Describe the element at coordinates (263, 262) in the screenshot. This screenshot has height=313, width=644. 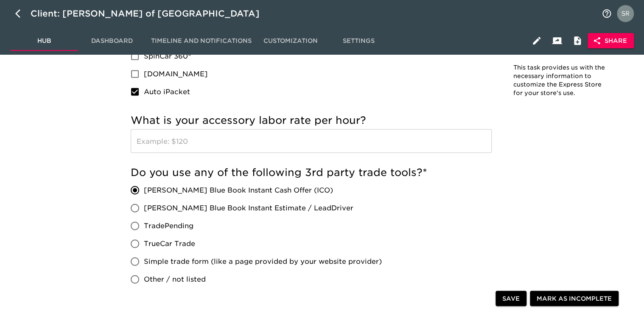
I see `span: Simple trade form (like a page provided by your website provider)` at that location.